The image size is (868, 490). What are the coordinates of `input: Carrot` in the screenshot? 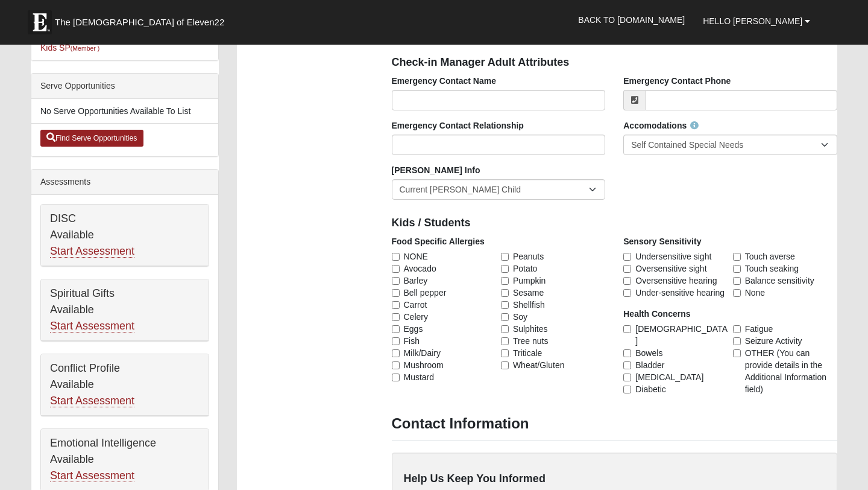 It's located at (395, 305).